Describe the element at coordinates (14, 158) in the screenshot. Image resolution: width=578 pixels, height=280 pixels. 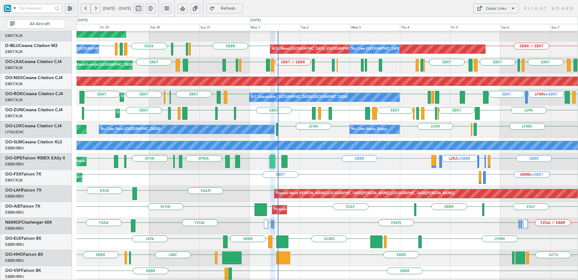
I see `span: OO-GPE` at that location.